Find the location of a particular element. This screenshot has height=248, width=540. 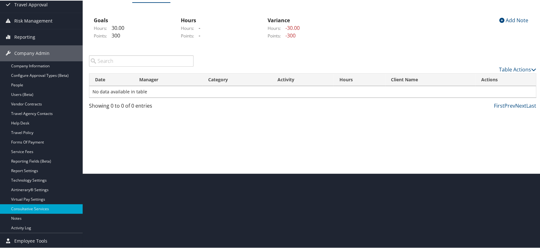

span: -300 is located at coordinates (289, 35).